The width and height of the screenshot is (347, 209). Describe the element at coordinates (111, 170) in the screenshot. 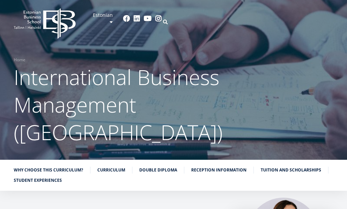

I see `a: Curriculum` at that location.